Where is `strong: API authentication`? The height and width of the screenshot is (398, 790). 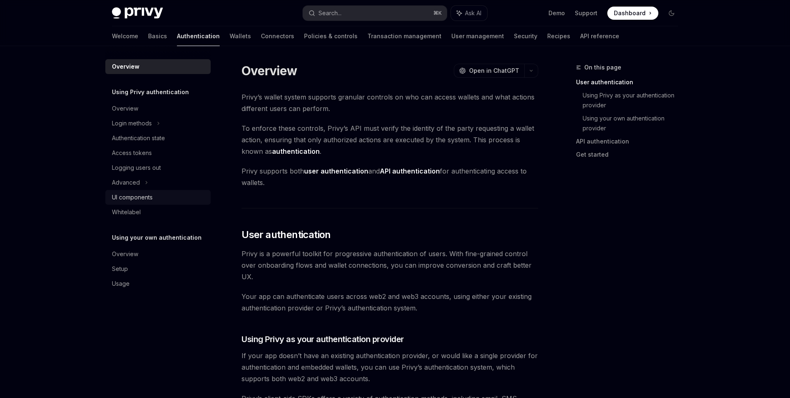 strong: API authentication is located at coordinates (410, 171).